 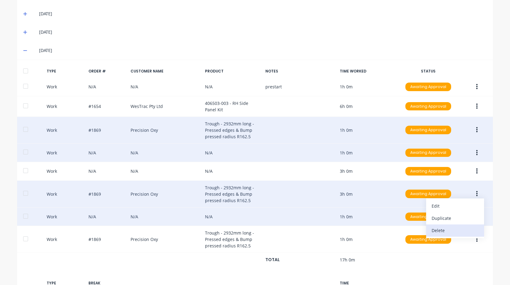 What do you see at coordinates (165, 71) in the screenshot?
I see `div: CUSTOMER NAME` at bounding box center [165, 71].